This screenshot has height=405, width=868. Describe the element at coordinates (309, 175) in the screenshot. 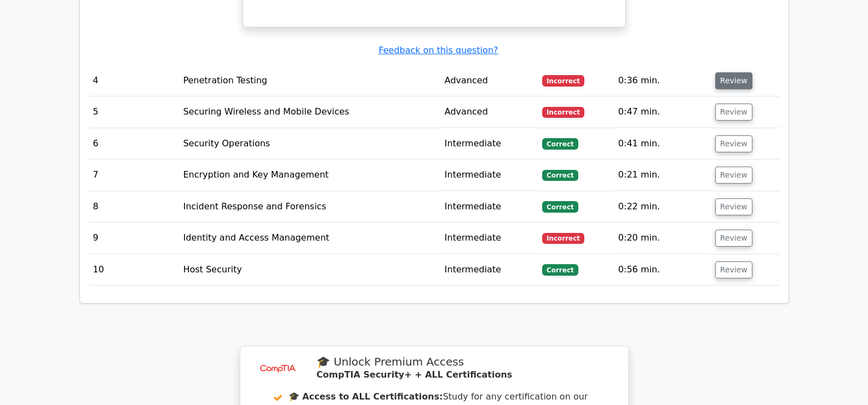

I see `td: Encryption and Key Management` at that location.